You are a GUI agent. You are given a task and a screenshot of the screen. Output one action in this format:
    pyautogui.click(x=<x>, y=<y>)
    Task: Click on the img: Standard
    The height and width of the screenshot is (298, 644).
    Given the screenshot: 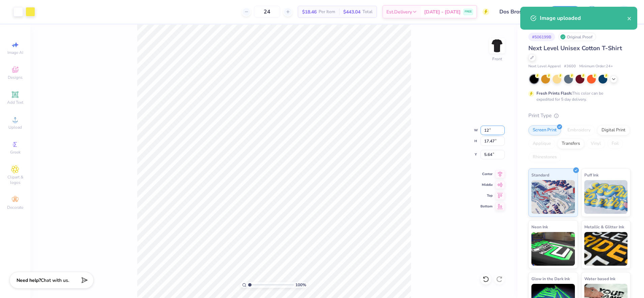 What is the action you would take?
    pyautogui.click(x=553, y=197)
    